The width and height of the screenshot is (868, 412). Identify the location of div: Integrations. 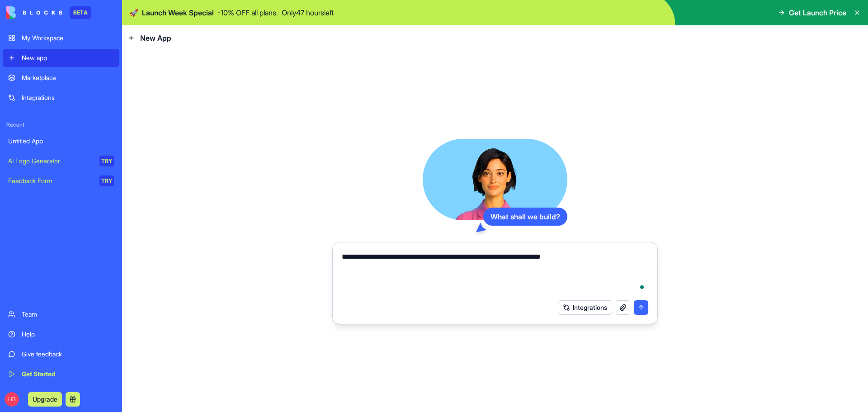
(68, 98).